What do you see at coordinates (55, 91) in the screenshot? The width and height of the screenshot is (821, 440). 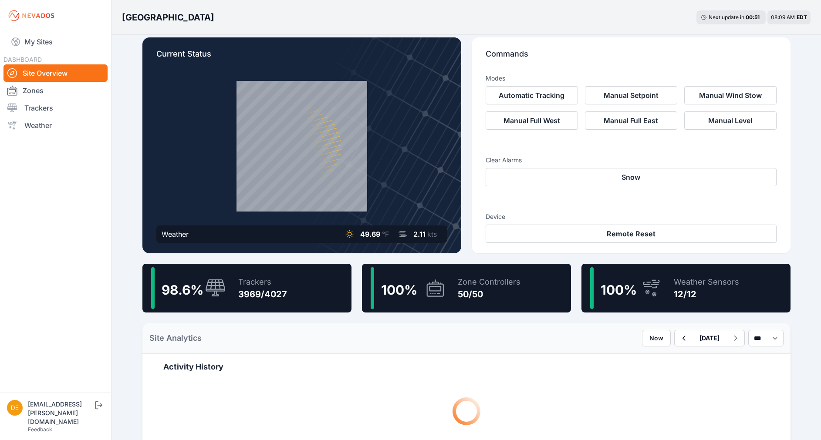 I see `a: Zones` at bounding box center [55, 91].